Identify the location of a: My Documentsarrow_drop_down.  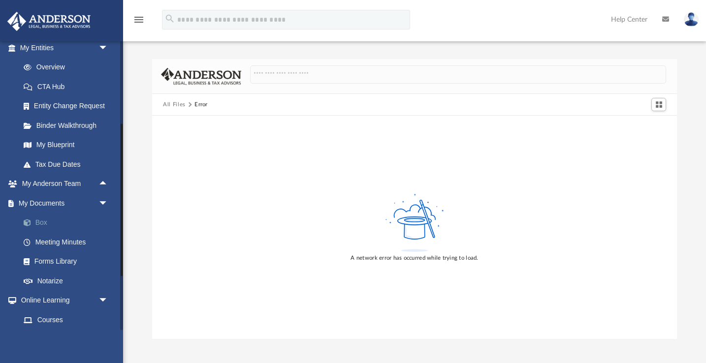
(65, 203).